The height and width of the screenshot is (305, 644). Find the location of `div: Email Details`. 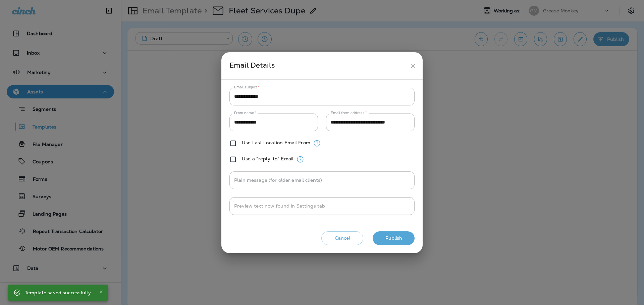

div: Email Details is located at coordinates (318, 66).